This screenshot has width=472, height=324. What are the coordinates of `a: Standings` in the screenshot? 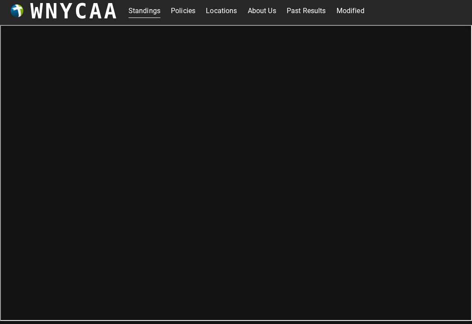 It's located at (144, 11).